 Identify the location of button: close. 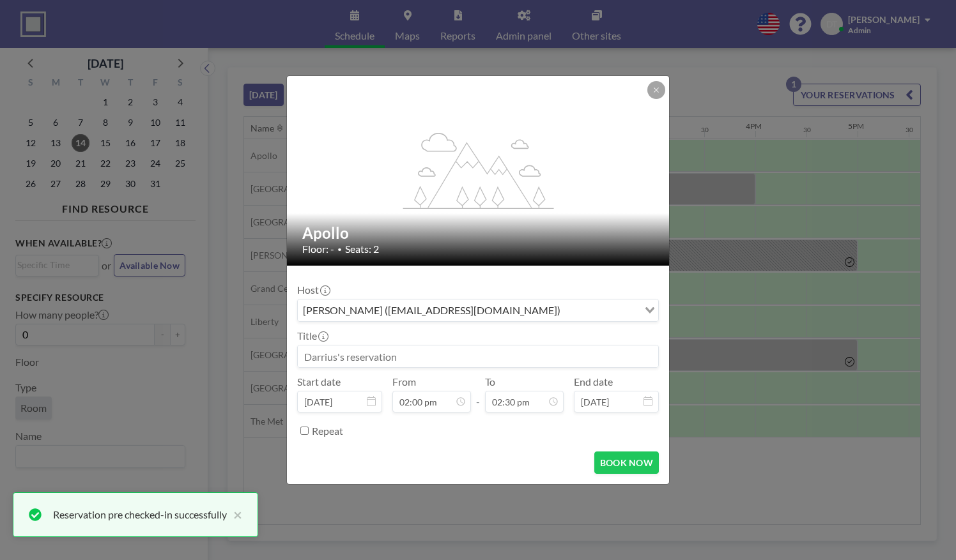
(234, 515).